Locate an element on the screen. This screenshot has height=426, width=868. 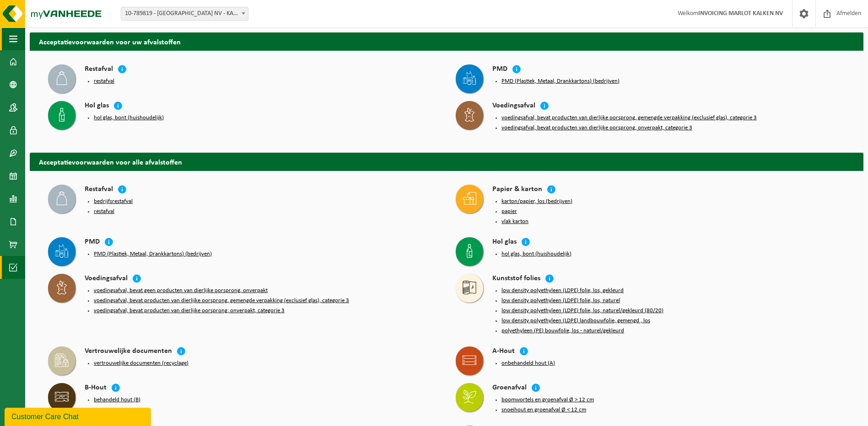
h2: Acceptatievoorwaarden voor alle afvalstoffen is located at coordinates (447, 162).